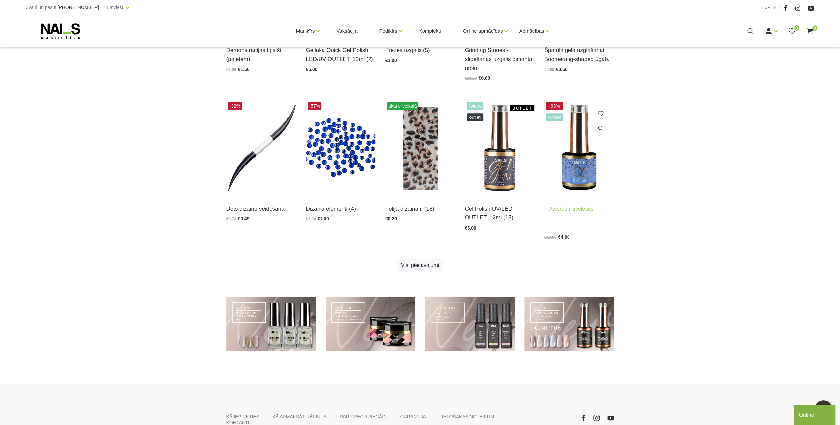 This screenshot has width=840, height=425. Describe the element at coordinates (765, 7) in the screenshot. I see `a: EUR` at that location.